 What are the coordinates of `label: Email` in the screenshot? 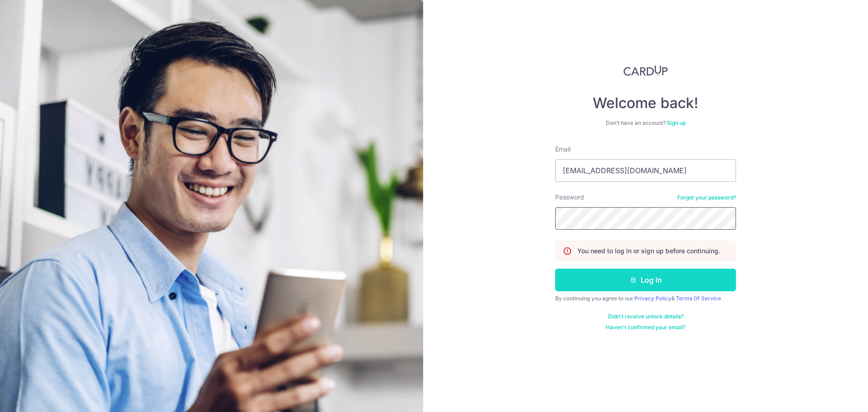 It's located at (563, 149).